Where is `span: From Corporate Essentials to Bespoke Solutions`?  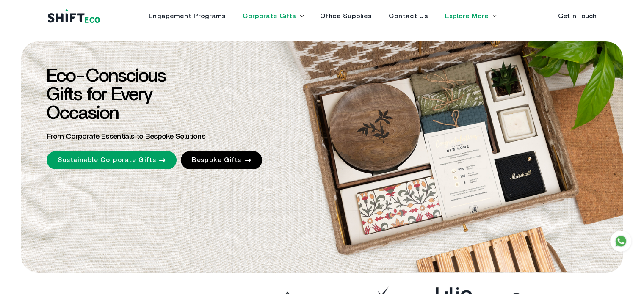
span: From Corporate Essentials to Bespoke Solutions is located at coordinates (126, 137).